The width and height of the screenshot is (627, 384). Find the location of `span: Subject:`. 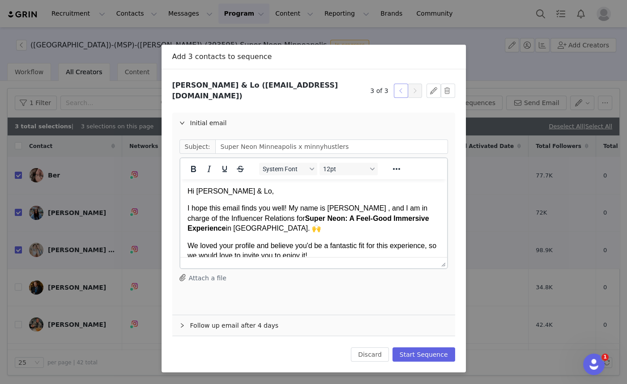

span: Subject: is located at coordinates (197, 147).